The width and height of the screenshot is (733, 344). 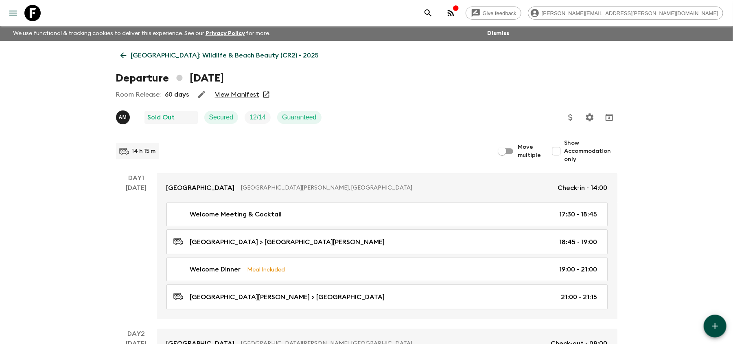 What do you see at coordinates (579, 269) in the screenshot?
I see `p: 19:00 - 21:00` at bounding box center [579, 269].